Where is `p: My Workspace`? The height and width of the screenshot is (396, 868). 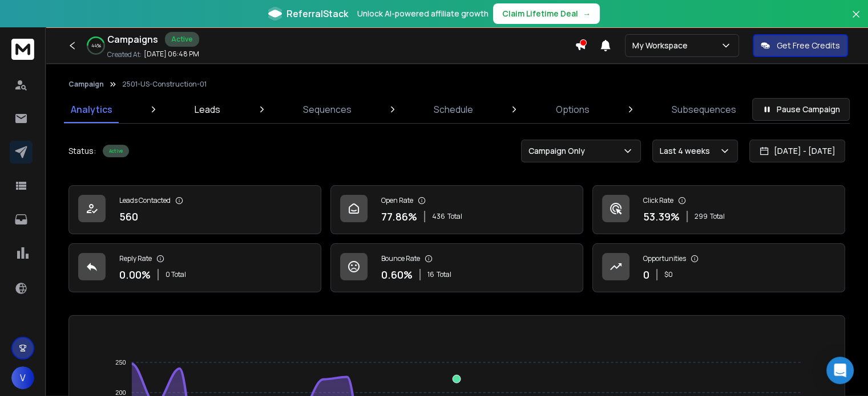 p: My Workspace is located at coordinates (663, 45).